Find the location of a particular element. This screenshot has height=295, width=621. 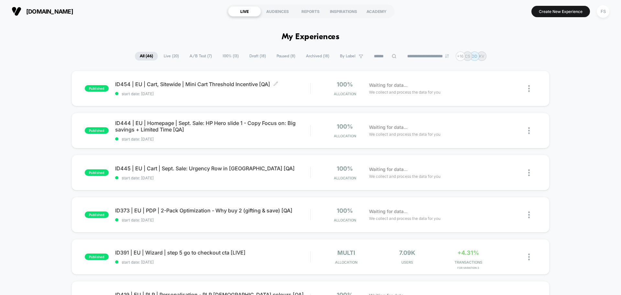

span: for Variation 3 is located at coordinates (468, 267).